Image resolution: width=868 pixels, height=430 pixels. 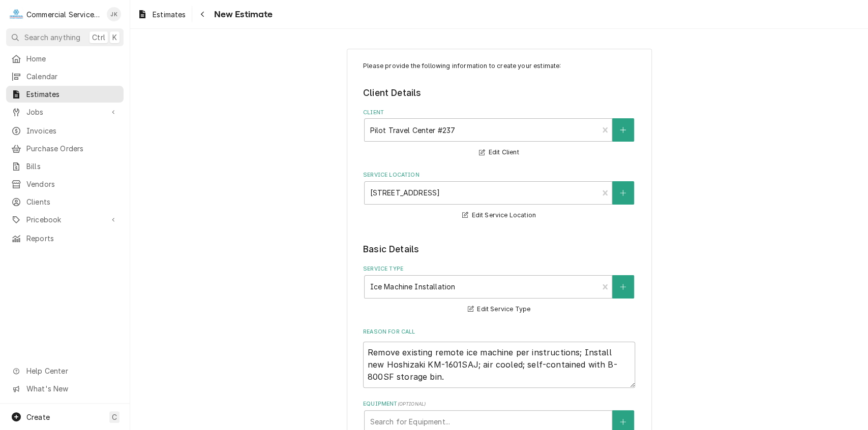 What do you see at coordinates (499, 290) in the screenshot?
I see `div: Service Type` at bounding box center [499, 290].